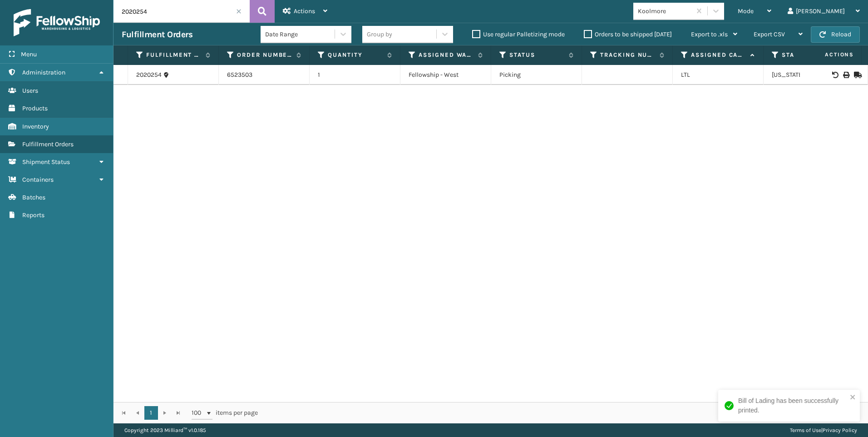 The width and height of the screenshot is (868, 437). I want to click on label: Tracking Number, so click(627, 55).